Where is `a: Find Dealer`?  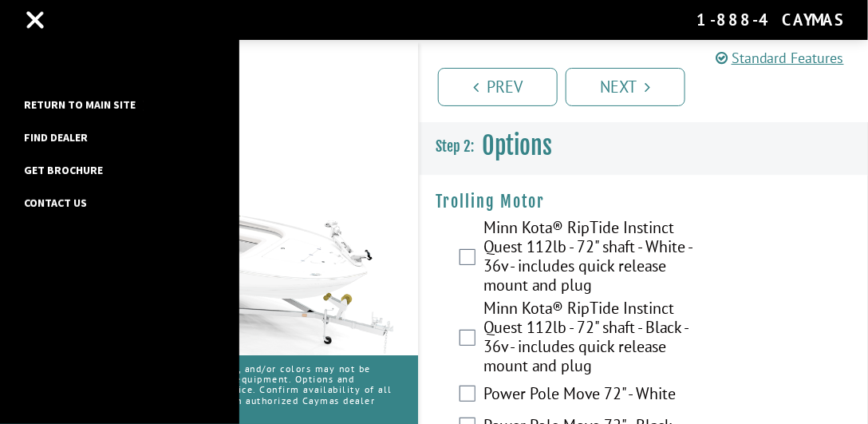
a: Find Dealer is located at coordinates (80, 137).